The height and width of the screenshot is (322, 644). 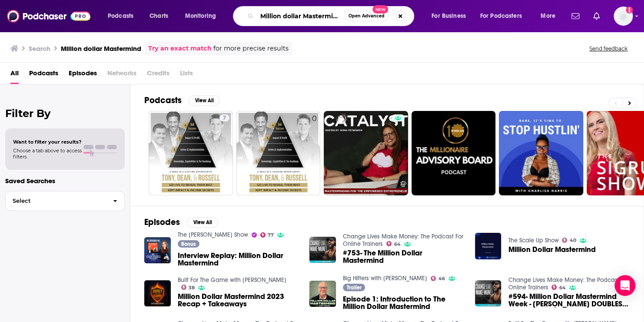 I want to click on span: Charts, so click(x=159, y=16).